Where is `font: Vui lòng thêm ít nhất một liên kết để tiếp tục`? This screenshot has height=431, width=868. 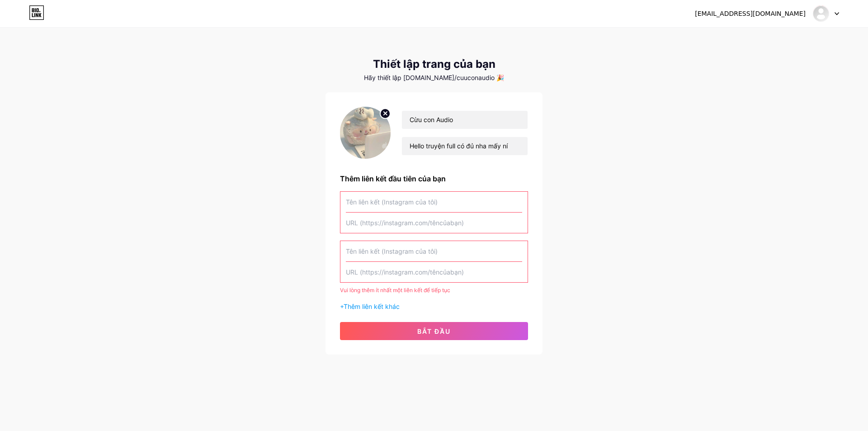
font: Vui lòng thêm ít nhất một liên kết để tiếp tục is located at coordinates (395, 290).